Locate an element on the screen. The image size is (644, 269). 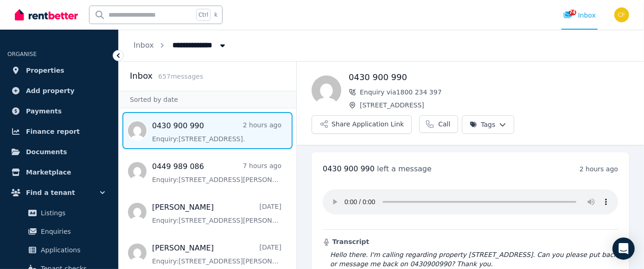
span: Call is located at coordinates (444, 125).